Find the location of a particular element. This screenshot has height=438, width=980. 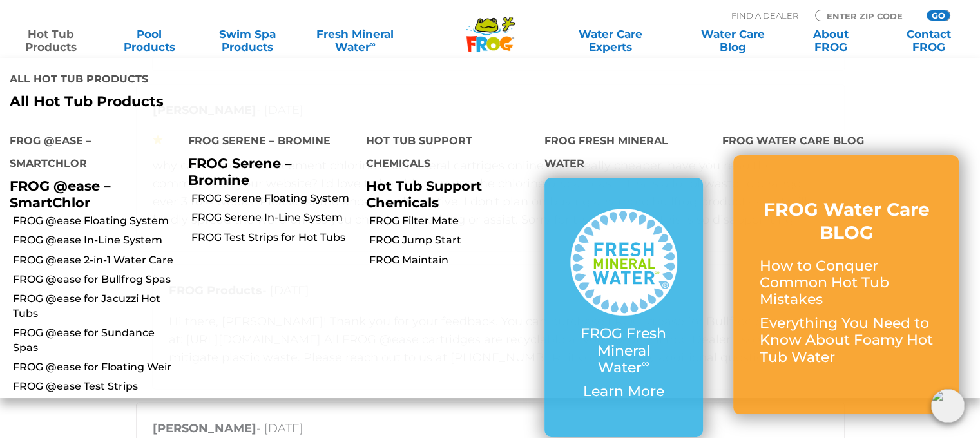

p: FROG Fresh Mineral Water is located at coordinates (624, 350).